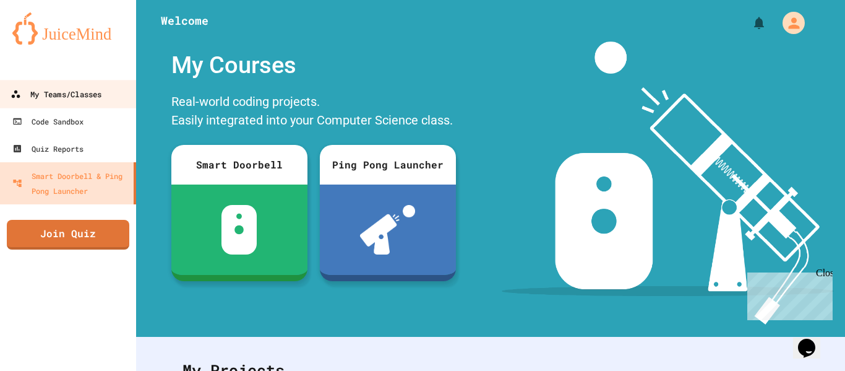 Image resolution: width=845 pixels, height=371 pixels. I want to click on div: Quiz Reports, so click(48, 149).